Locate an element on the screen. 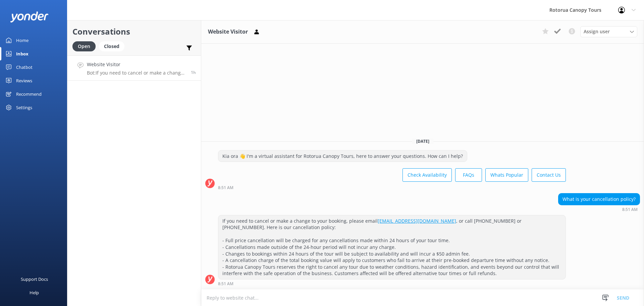 The height and width of the screenshot is (306, 644). div: What is your cancellation policy? is located at coordinates (599, 199).